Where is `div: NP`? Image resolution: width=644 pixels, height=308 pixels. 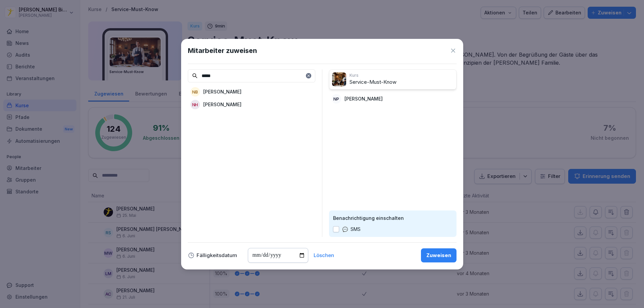
div: NP is located at coordinates (336, 99).